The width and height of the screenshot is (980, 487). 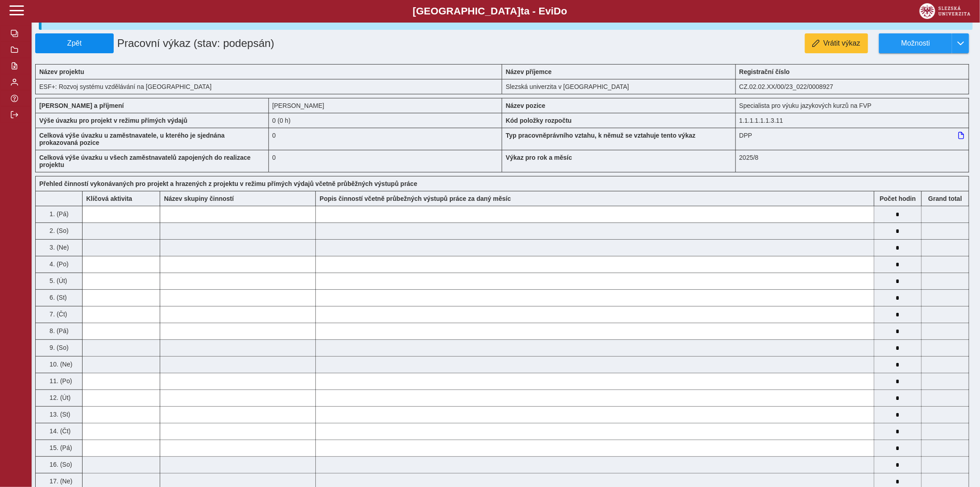 I want to click on b: Kód položky rozpočtu, so click(x=539, y=121).